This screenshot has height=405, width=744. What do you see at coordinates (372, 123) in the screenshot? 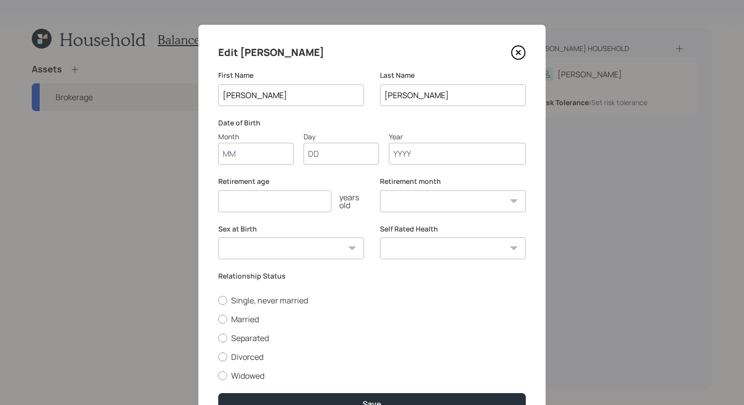
I see `label: Date of Birth` at bounding box center [372, 123].